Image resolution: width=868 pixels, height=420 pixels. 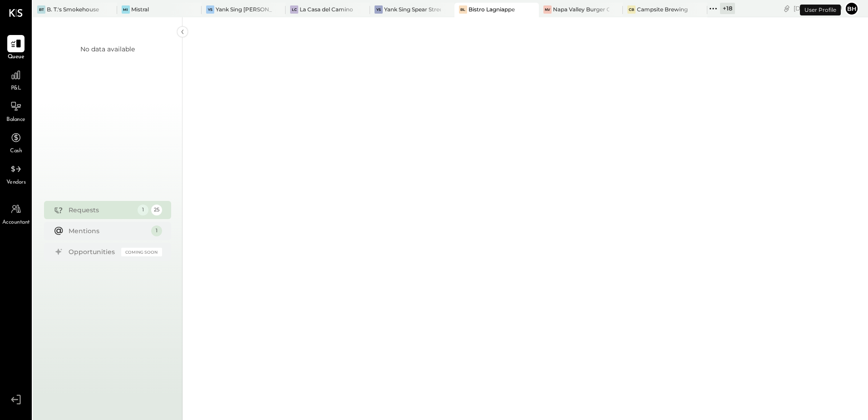 What do you see at coordinates (16, 48) in the screenshot?
I see `a: Queue` at bounding box center [16, 48].